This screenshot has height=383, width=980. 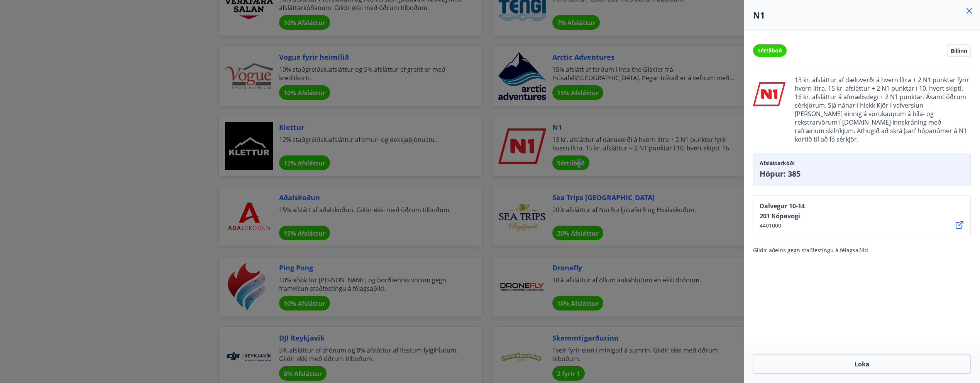 What do you see at coordinates (862, 364) in the screenshot?
I see `button: Loka` at bounding box center [862, 364].